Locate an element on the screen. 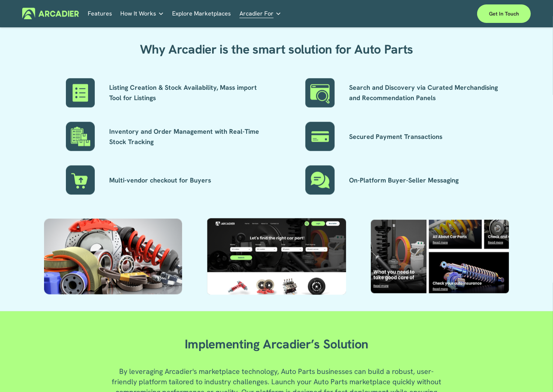 This screenshot has height=392, width=553. span: Arcadier For is located at coordinates (257, 14).